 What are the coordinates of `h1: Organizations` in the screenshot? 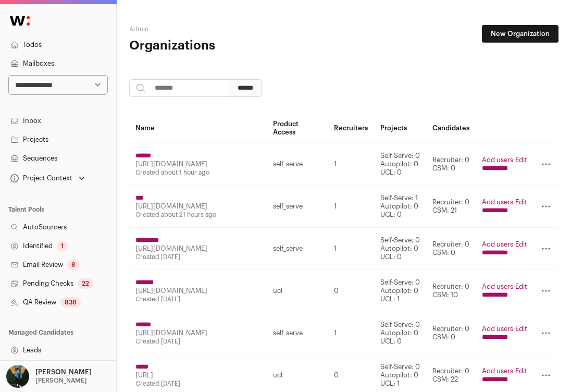 It's located at (200, 46).